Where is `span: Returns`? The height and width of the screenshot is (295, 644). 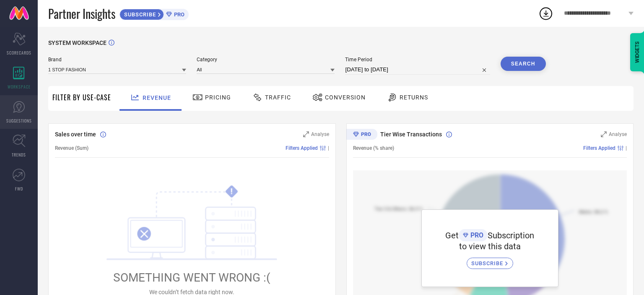 span: Returns is located at coordinates (414, 97).